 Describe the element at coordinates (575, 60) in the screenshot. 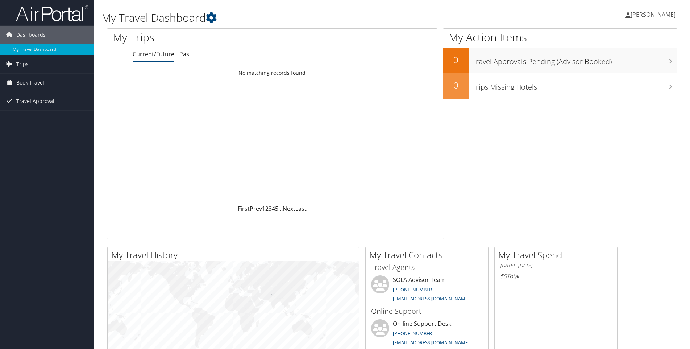

I see `h3: Travel Approvals Pending (Advisor Booked)` at that location.